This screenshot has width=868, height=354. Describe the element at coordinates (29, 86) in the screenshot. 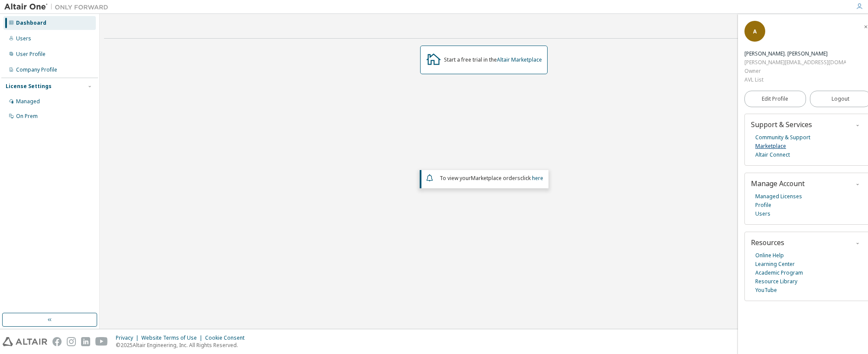

I see `div: License Settings` at that location.